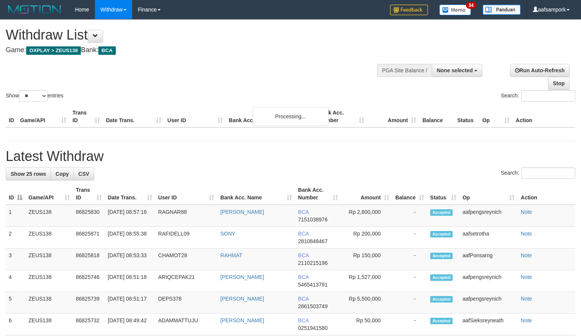 The image size is (581, 336). Describe the element at coordinates (410, 193) in the screenshot. I see `th: Balance: activate to sort column ascending` at that location.